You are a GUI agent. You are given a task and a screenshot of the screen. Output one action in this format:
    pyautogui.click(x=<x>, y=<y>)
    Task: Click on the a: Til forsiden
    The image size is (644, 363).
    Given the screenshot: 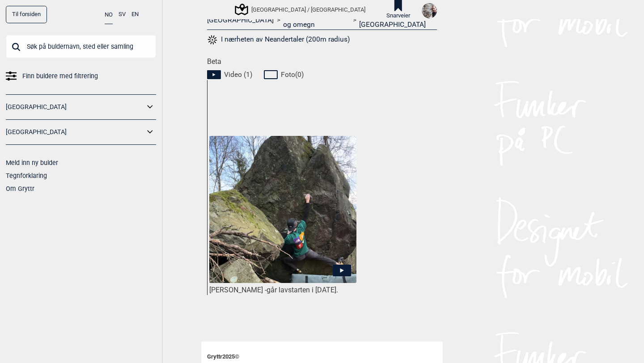 What is the action you would take?
    pyautogui.click(x=27, y=14)
    